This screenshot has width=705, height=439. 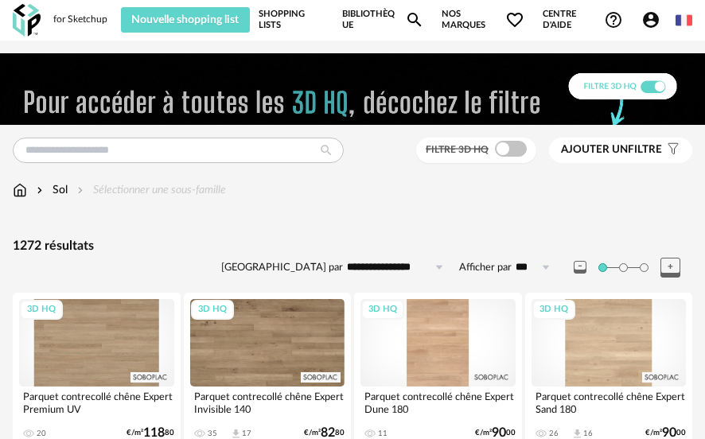 What do you see at coordinates (609, 403) in the screenshot?
I see `div: Parquet contrecollé chêne Expert Sand 180` at bounding box center [609, 403].